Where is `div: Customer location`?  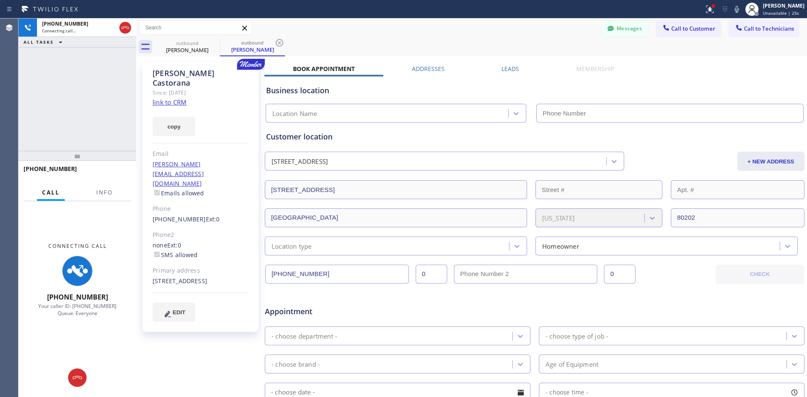 div: Customer location is located at coordinates (535, 137).